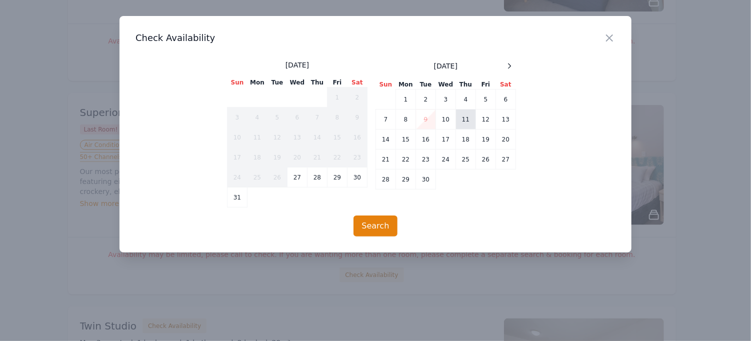 Image resolution: width=751 pixels, height=341 pixels. I want to click on button: Search, so click(375, 226).